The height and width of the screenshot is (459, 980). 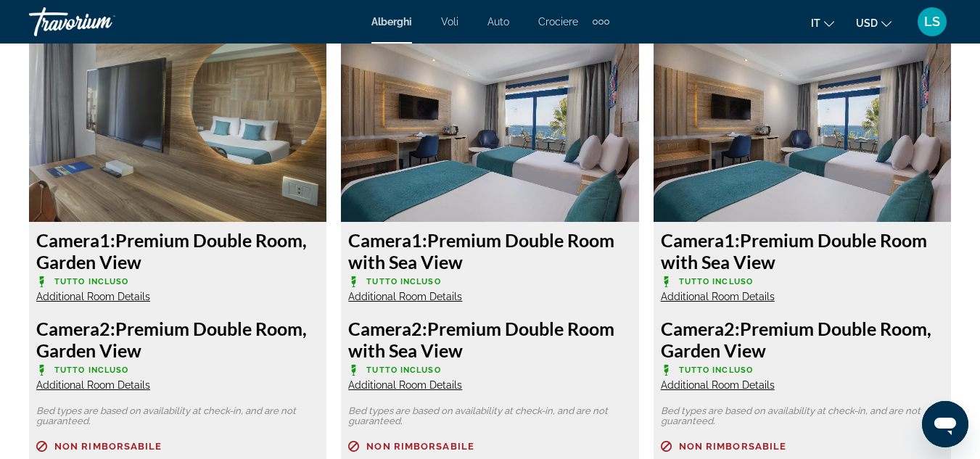 What do you see at coordinates (874, 23) in the screenshot?
I see `button: Change currency` at bounding box center [874, 23].